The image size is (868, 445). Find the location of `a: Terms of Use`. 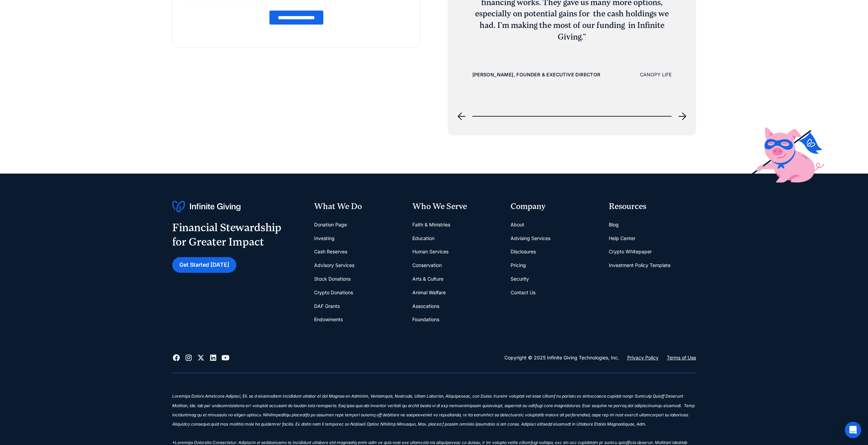

a: Terms of Use is located at coordinates (681, 357).